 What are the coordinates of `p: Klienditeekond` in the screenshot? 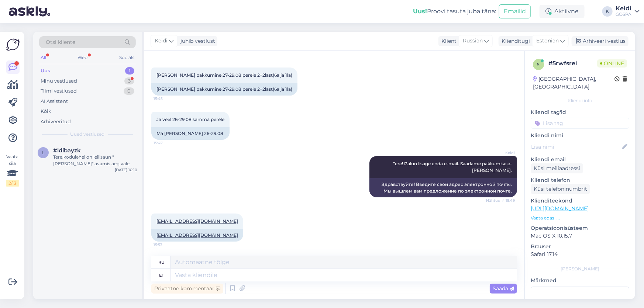 It's located at (579, 200).